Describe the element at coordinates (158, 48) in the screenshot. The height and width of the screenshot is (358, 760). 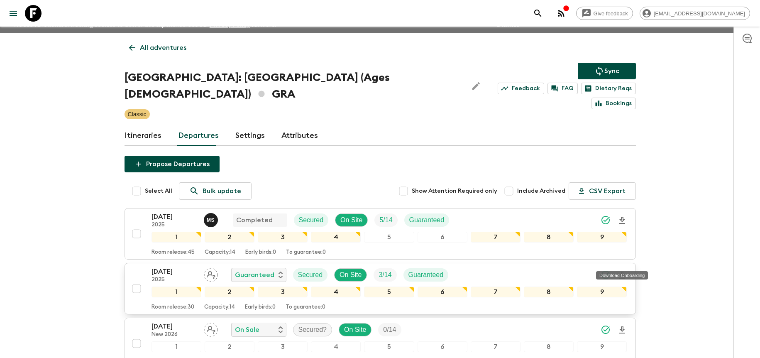
I see `a: All adventures` at that location.